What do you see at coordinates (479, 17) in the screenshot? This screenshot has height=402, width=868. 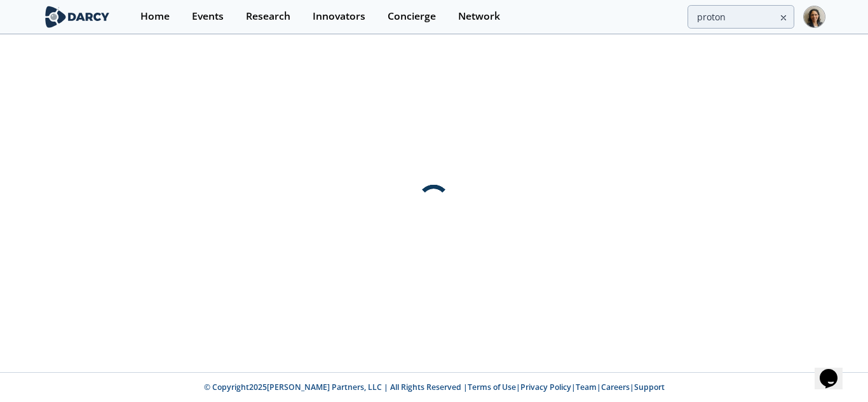 I see `div: Network` at bounding box center [479, 17].